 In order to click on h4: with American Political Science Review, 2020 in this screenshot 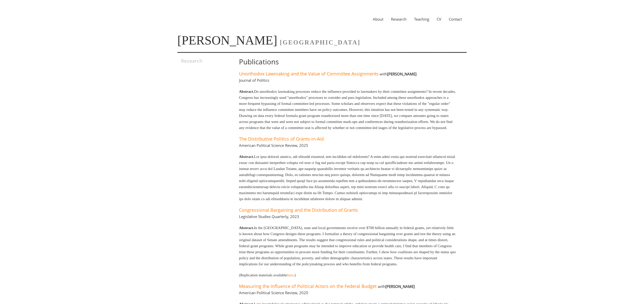, I will do `click(327, 289)`.